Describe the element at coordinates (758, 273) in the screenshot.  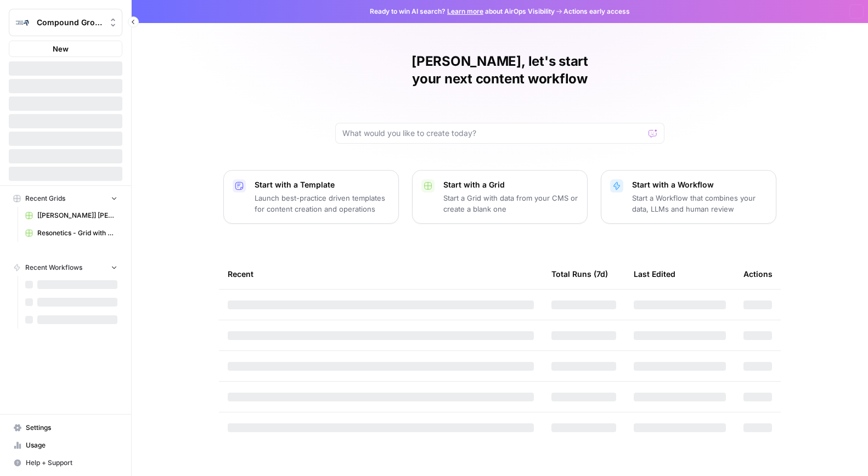
I see `div: Actions` at that location.